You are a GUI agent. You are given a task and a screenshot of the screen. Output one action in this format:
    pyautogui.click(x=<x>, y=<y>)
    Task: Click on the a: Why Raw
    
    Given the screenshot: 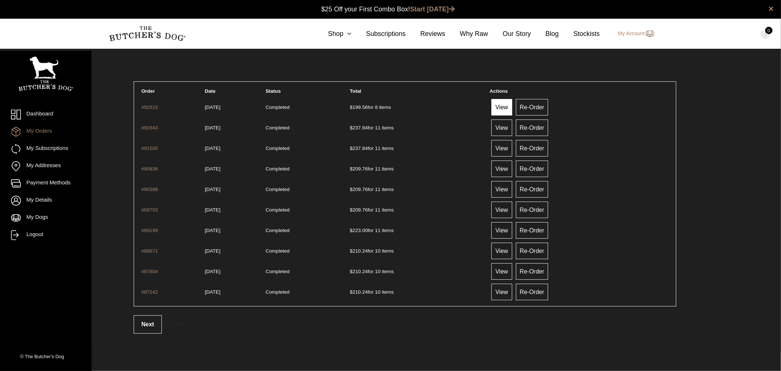 What is the action you would take?
    pyautogui.click(x=467, y=34)
    